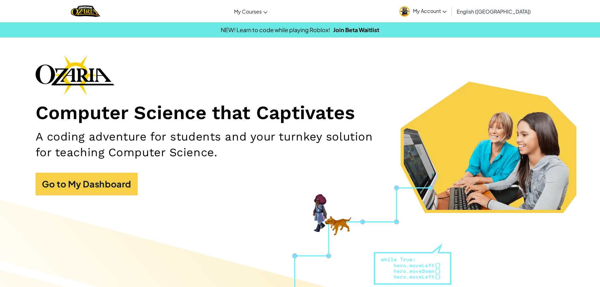 This screenshot has height=287, width=600. I want to click on span: My Account, so click(429, 11).